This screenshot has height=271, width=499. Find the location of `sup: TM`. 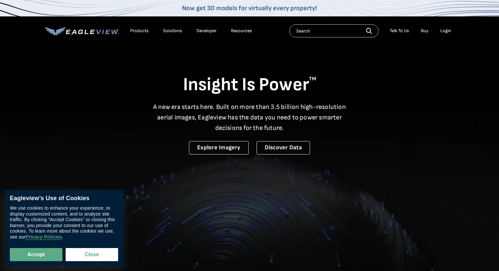

sup: TM is located at coordinates (312, 79).